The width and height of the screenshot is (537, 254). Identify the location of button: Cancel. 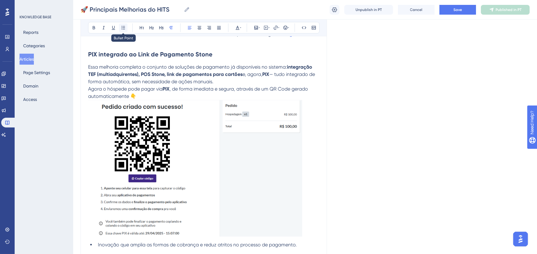
(416, 10).